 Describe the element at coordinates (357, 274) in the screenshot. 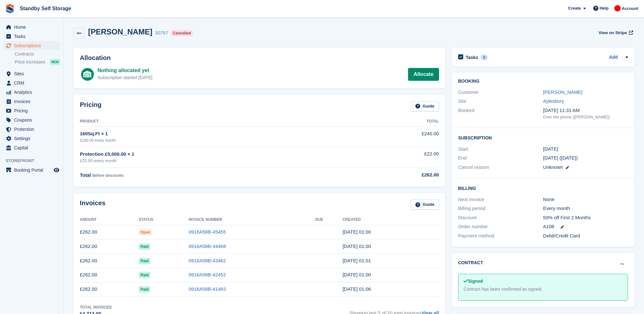

I see `time: 2025-05-11 00:00:38 UTC` at that location.